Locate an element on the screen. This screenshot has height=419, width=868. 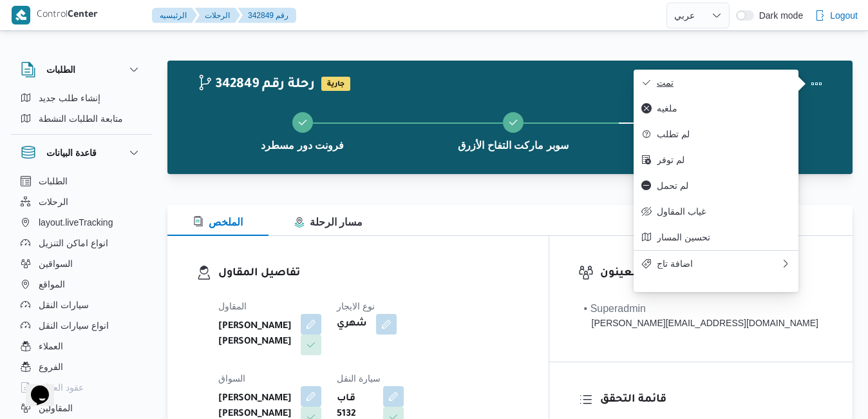
h3: المعينون is located at coordinates (711, 274).